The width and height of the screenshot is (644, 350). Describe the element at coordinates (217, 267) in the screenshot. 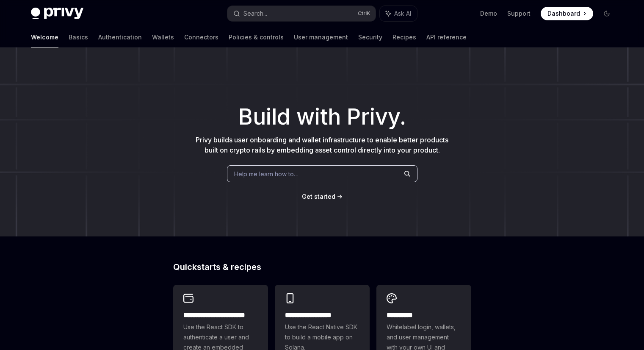

I see `span: Quickstarts & recipes` at that location.